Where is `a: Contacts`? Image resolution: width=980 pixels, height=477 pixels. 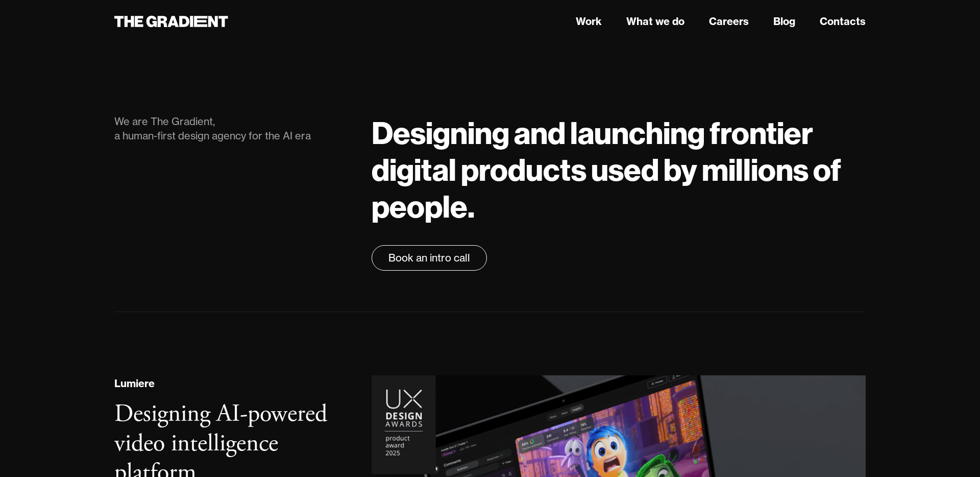
a: Contacts is located at coordinates (843, 22).